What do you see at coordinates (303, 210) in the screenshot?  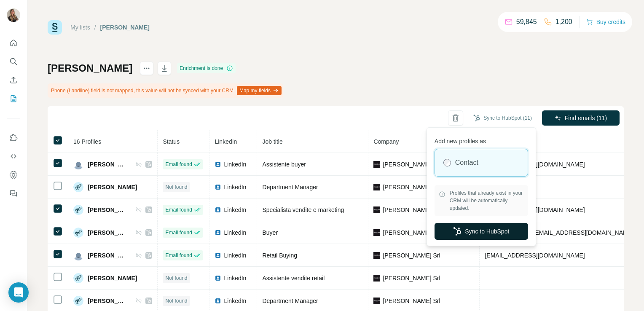 I see `span: Specialista vendite e marketing` at bounding box center [303, 210].